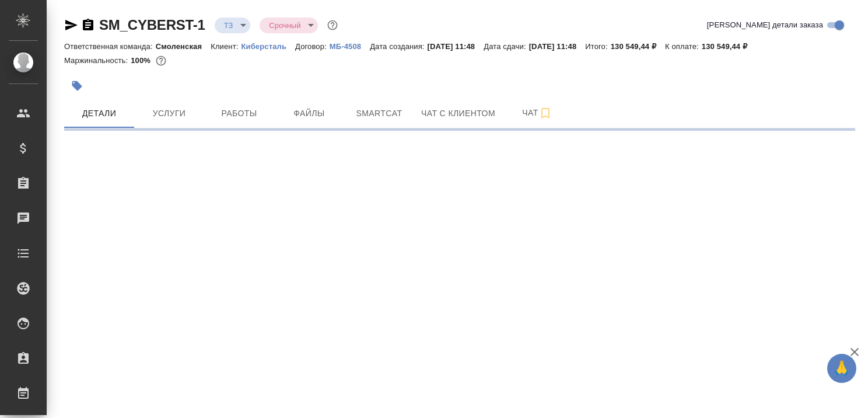  Describe the element at coordinates (239, 113) in the screenshot. I see `span: Работы` at that location.